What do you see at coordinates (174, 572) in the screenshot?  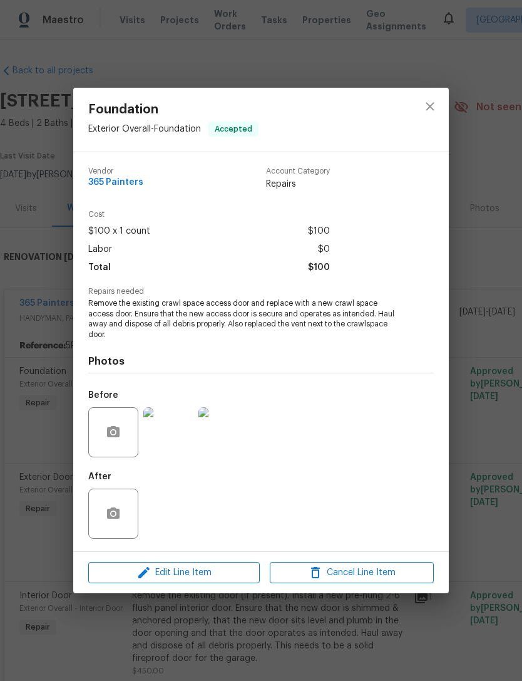 I see `button: Edit Line Item` at bounding box center [174, 572].